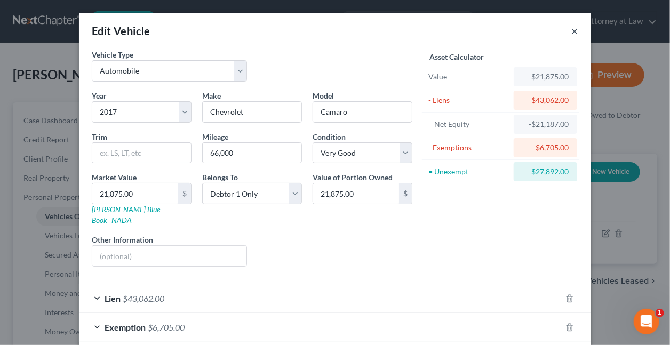 This screenshot has width=670, height=345. What do you see at coordinates (545, 77) in the screenshot?
I see `div: $21,875.00` at bounding box center [545, 77].